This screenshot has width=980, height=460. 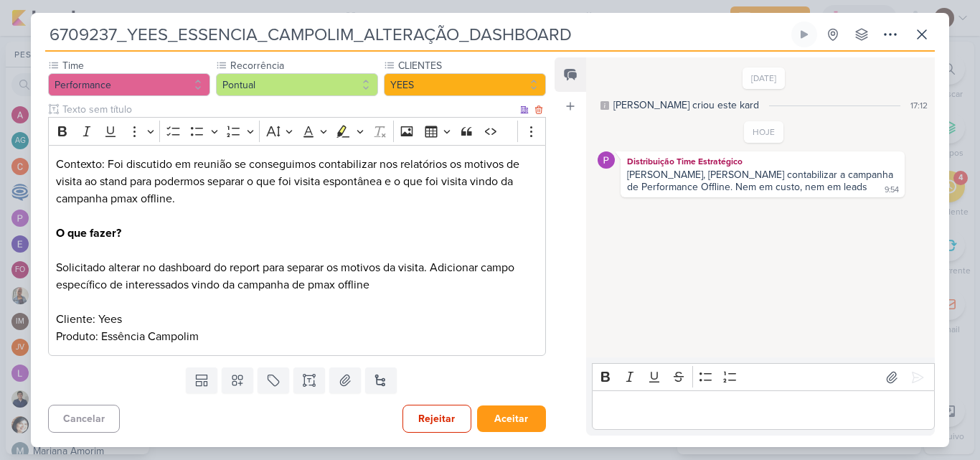 What do you see at coordinates (84, 419) in the screenshot?
I see `button: Cancelar` at bounding box center [84, 419].